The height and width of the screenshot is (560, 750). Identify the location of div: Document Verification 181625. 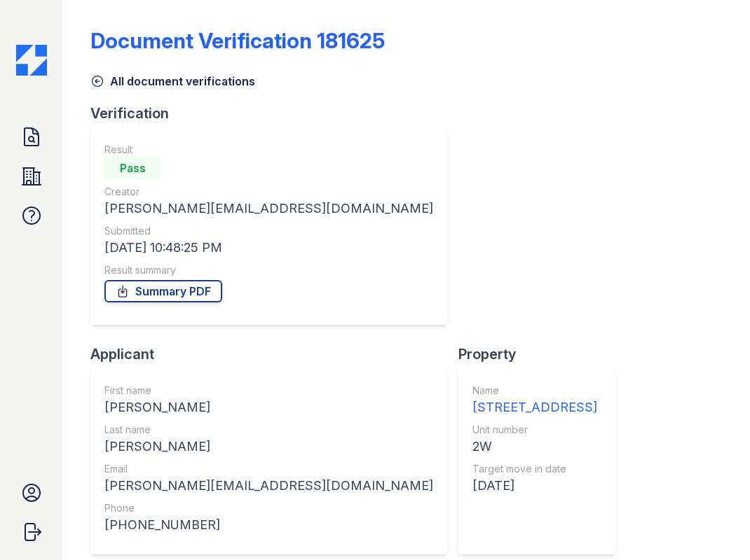
(238, 41).